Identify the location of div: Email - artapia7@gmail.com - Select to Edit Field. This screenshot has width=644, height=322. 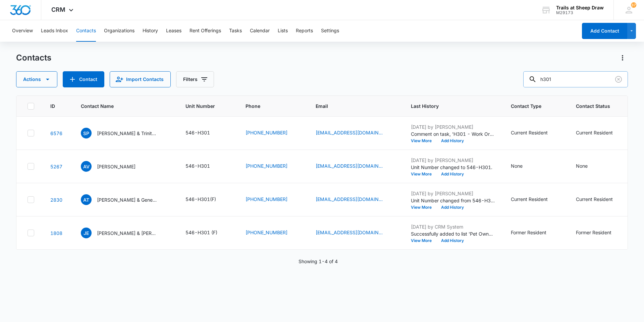
(356, 200).